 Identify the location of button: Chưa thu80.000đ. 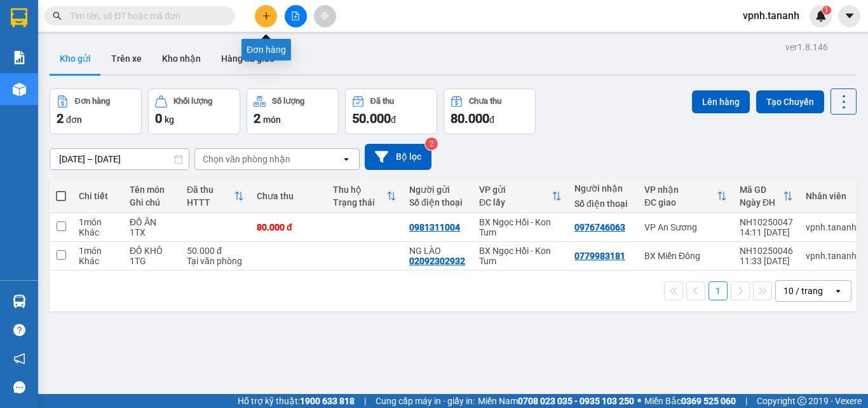
(490, 112).